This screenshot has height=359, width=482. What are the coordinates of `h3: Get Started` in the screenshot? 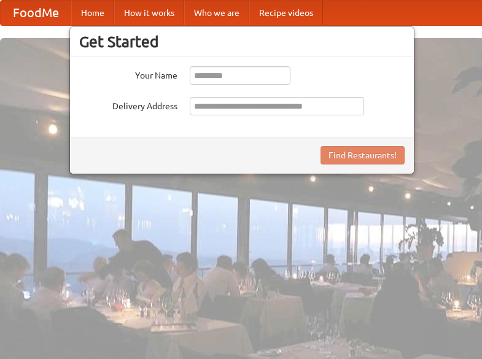 It's located at (242, 42).